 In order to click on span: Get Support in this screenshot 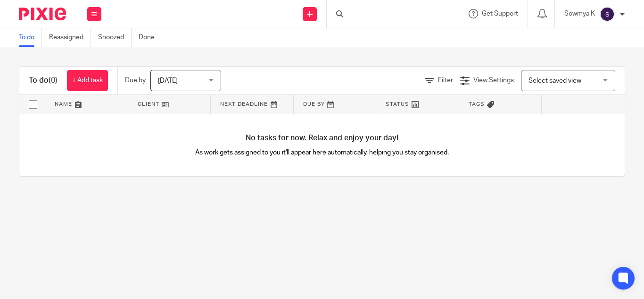, I will do `click(500, 14)`.